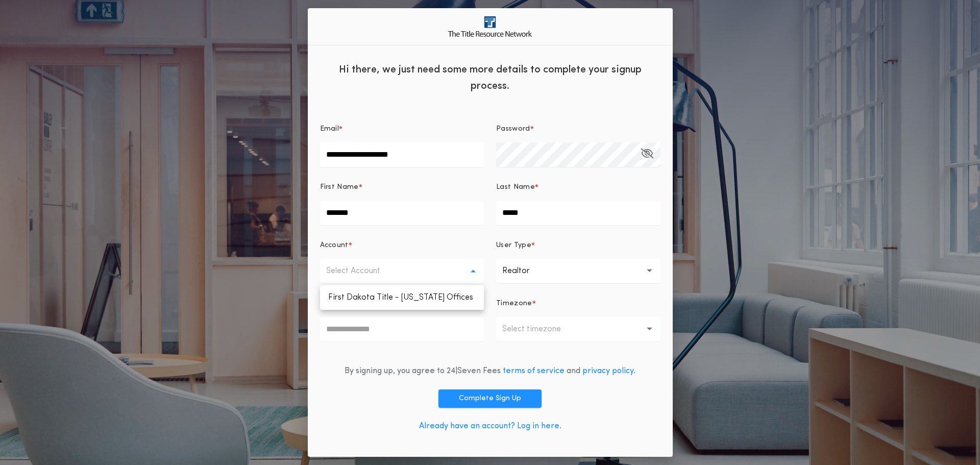 The image size is (980, 465). I want to click on input: Phone Number*, so click(402, 329).